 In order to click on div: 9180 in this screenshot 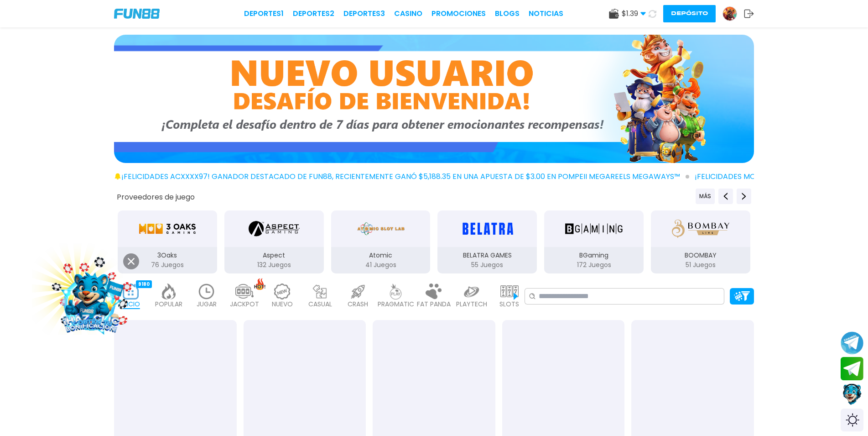, I will do `click(144, 284)`.